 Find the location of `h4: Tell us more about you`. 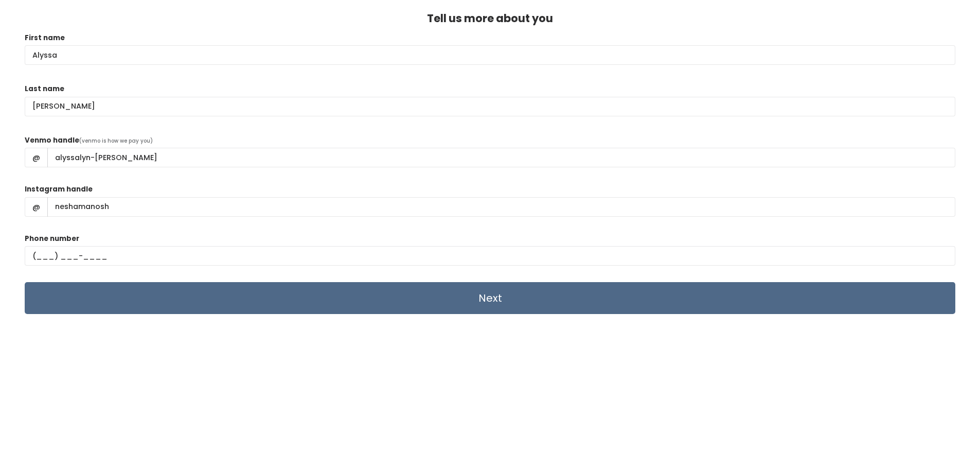

h4: Tell us more about you is located at coordinates (490, 18).